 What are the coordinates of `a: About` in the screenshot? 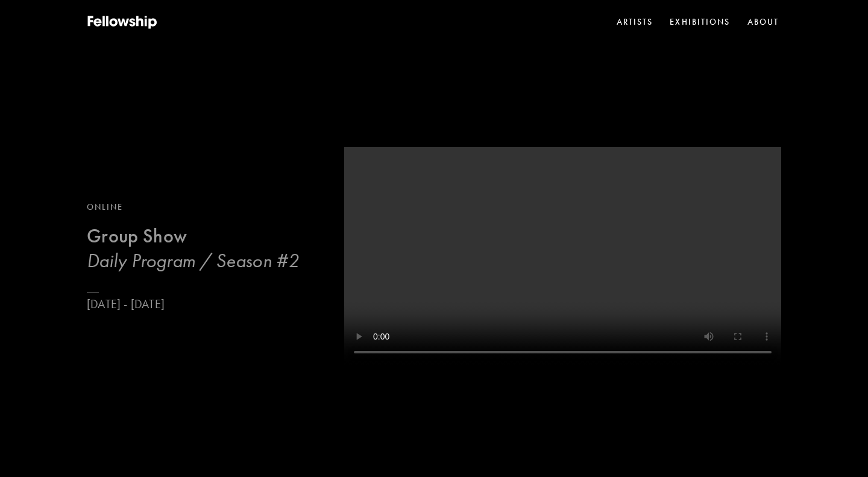 It's located at (763, 22).